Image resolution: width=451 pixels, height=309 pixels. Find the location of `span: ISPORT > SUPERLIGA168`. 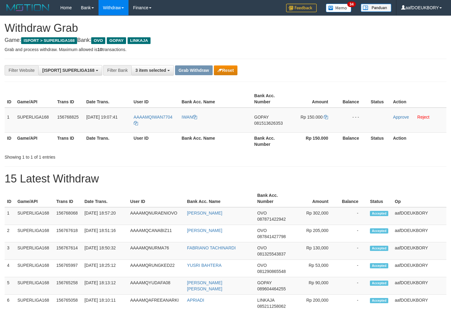

span: ISPORT > SUPERLIGA168 is located at coordinates (49, 41).